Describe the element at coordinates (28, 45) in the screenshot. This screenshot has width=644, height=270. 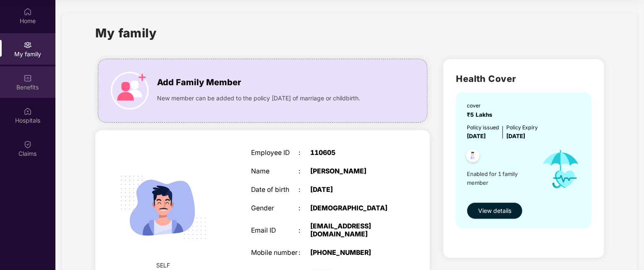
I see `img: svg+xml;base64,PHN2ZyB3aWR0aD0iMjAiIGhlaWdodD0iMjAiIHZpZXdCb3g9IjAgMCAyMCAyMCIgZmlsbD0ibm9uZSIgeG...` at that location.